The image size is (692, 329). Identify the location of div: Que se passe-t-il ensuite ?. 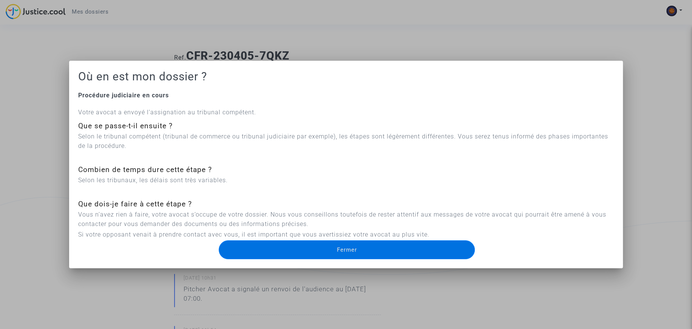
(346, 126).